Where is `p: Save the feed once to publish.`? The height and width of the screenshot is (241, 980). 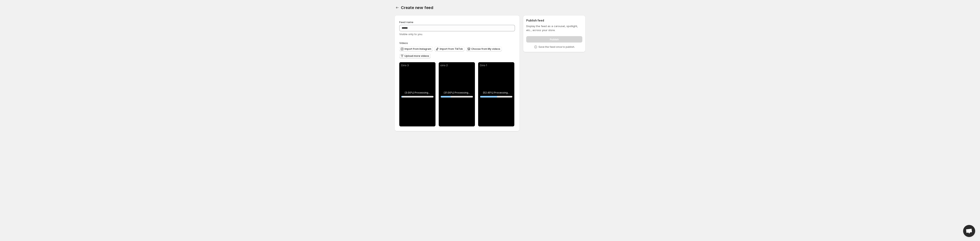
p: Save the feed once to publish. is located at coordinates (557, 47).